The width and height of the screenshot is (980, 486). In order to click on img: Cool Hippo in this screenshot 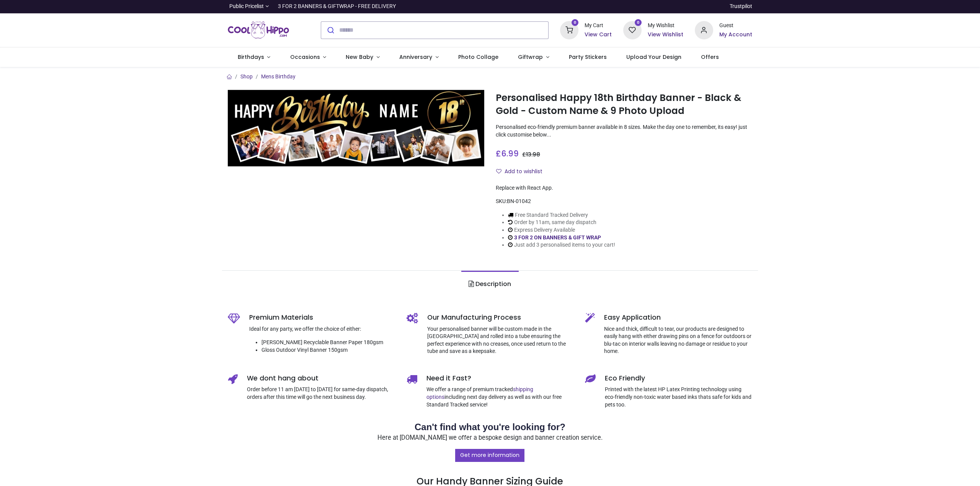, I will do `click(259, 30)`.